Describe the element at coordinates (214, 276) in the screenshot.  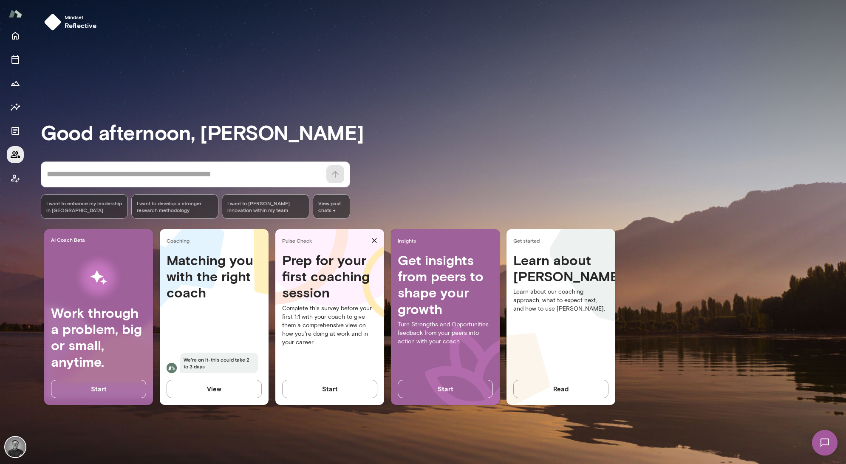
I see `h4: Matching you with the right coach` at that location.